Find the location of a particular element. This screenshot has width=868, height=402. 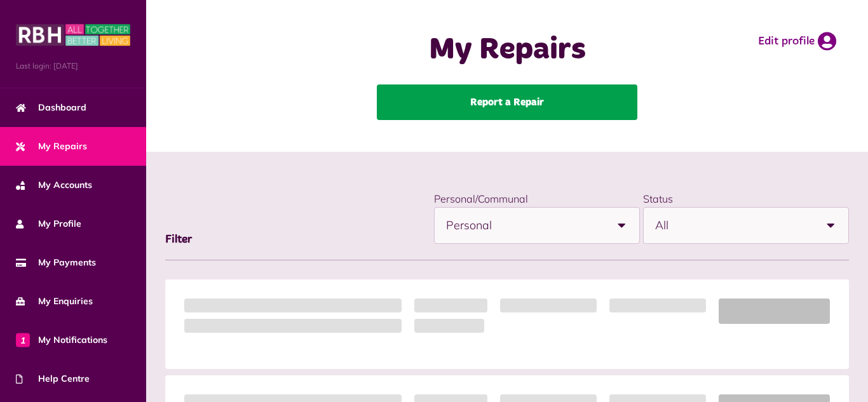

span: My Payments is located at coordinates (56, 263).